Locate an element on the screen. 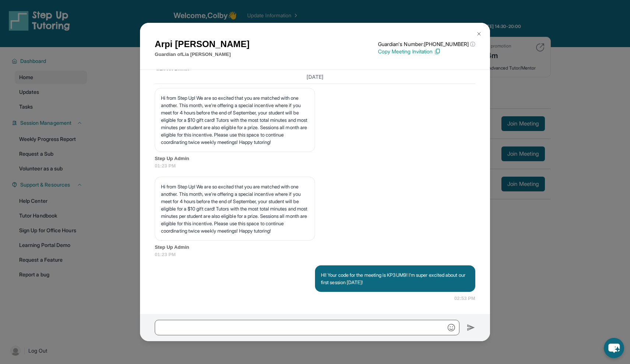 This screenshot has height=364, width=630. img: Emoji is located at coordinates (451, 328).